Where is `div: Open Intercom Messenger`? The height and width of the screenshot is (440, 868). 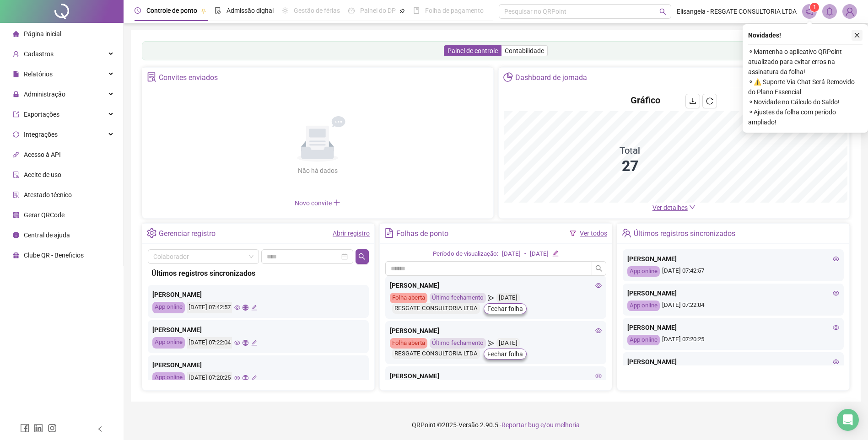 div: Open Intercom Messenger is located at coordinates (848, 420).